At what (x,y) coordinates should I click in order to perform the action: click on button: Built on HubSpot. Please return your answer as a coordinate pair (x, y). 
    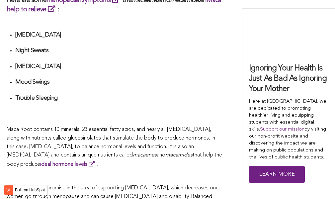
    Looking at the image, I should click on (26, 190).